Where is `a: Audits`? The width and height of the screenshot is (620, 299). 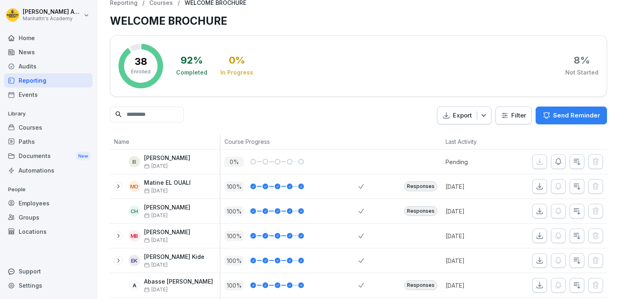 a: Audits is located at coordinates (48, 66).